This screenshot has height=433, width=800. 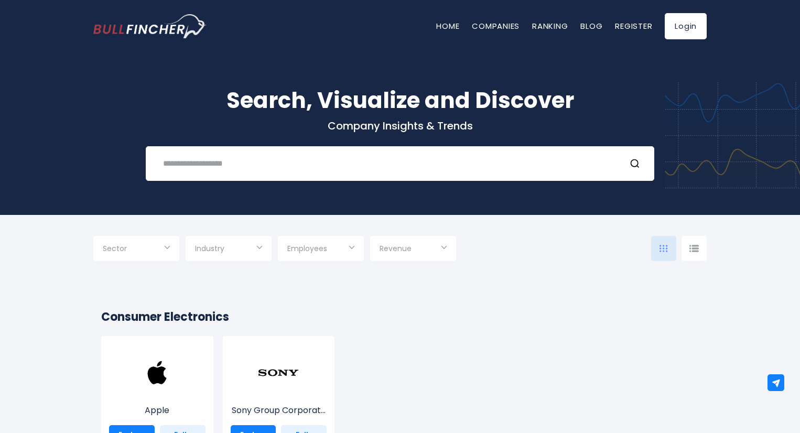 I want to click on p: Apple, so click(x=157, y=410).